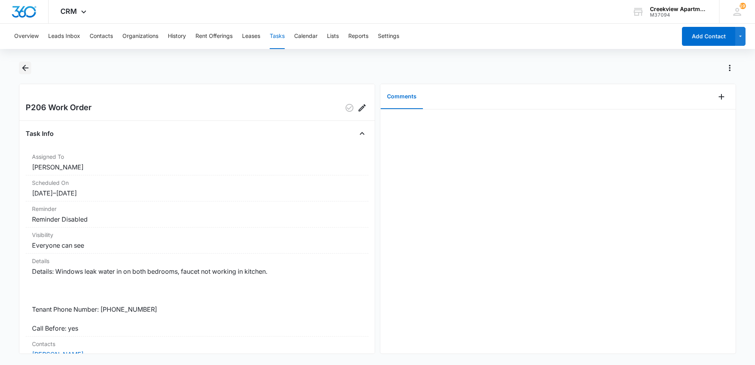 Image resolution: width=755 pixels, height=365 pixels. Describe the element at coordinates (306, 36) in the screenshot. I see `button: Calendar` at that location.